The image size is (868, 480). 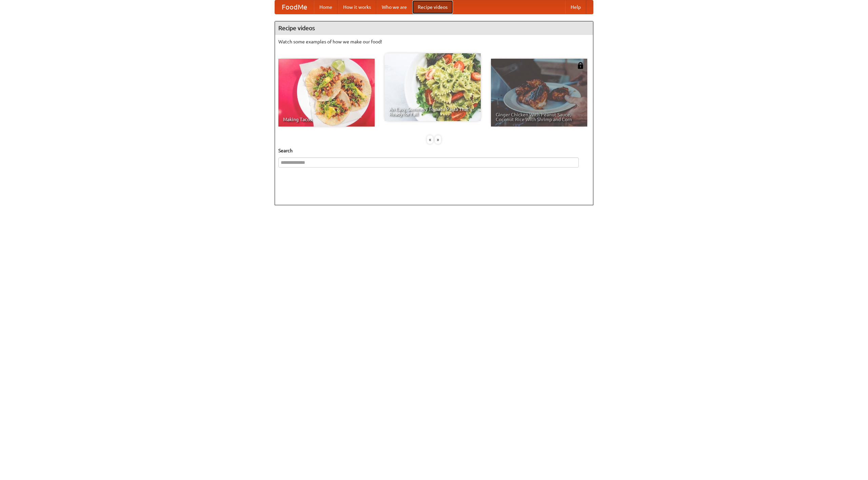 I want to click on a: FoodMe, so click(x=294, y=7).